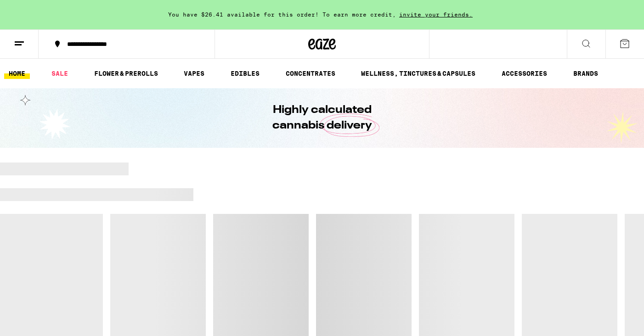 This screenshot has width=644, height=336. What do you see at coordinates (282, 14) in the screenshot?
I see `span: You have $26.41 available for this order! To earn more credit,` at bounding box center [282, 14].